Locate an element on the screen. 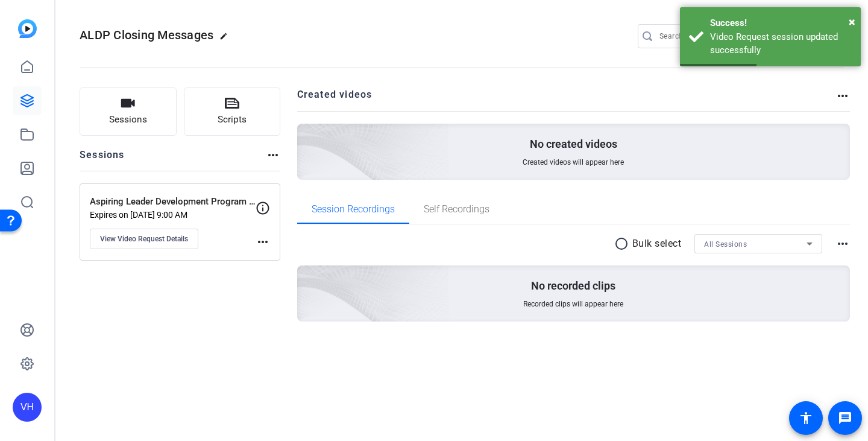  button: Close is located at coordinates (852, 22).